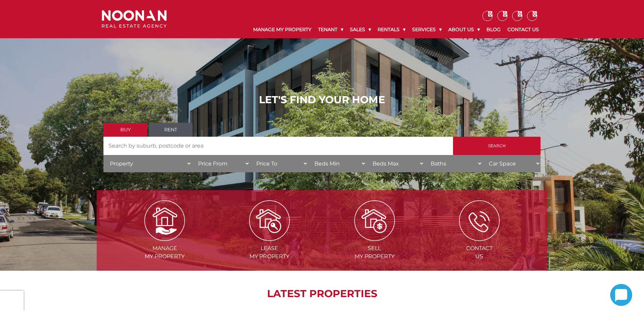 Image resolution: width=644 pixels, height=311 pixels. Describe the element at coordinates (374, 221) in the screenshot. I see `img: Sell my property` at that location.